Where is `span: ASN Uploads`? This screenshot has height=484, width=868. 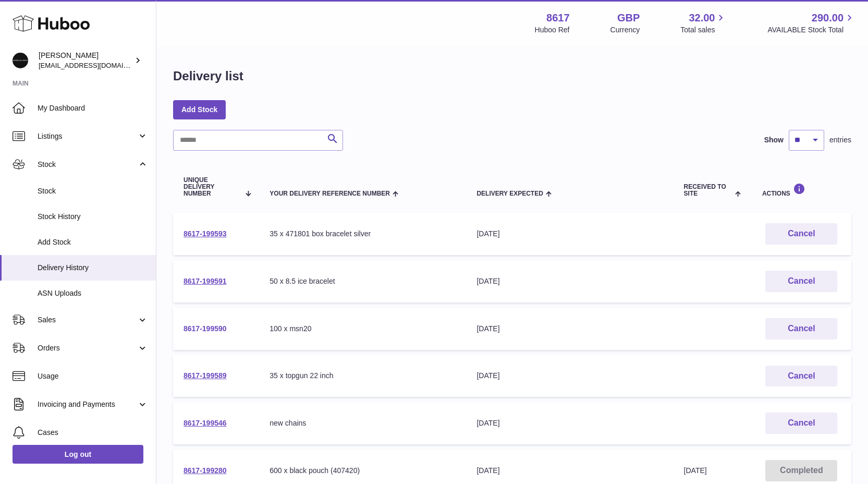
span: ASN Uploads is located at coordinates (93, 292).